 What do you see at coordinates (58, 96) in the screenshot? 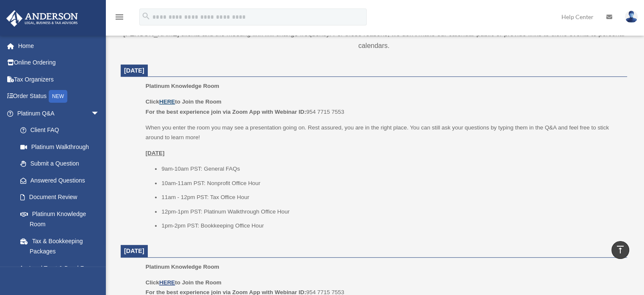
I see `div: NEW` at bounding box center [58, 96].